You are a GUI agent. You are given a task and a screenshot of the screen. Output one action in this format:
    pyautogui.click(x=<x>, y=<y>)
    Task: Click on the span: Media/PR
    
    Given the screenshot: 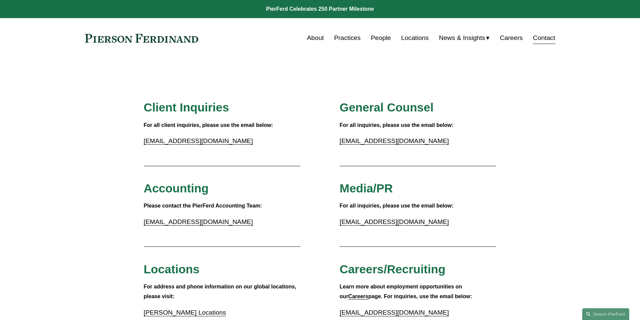 What is the action you would take?
    pyautogui.click(x=366, y=188)
    